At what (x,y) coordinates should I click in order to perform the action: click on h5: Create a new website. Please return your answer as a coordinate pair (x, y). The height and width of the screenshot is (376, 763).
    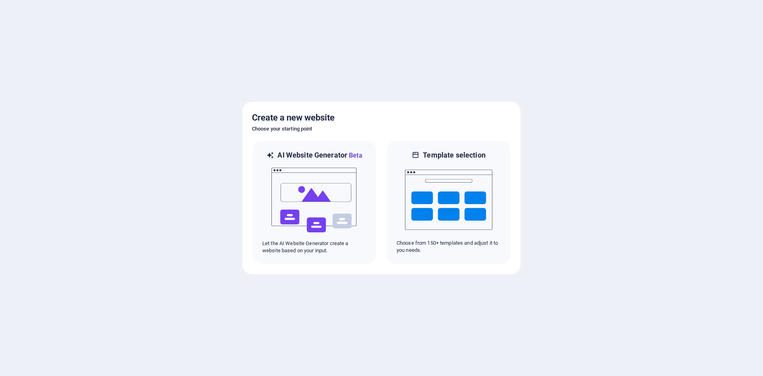
    Looking at the image, I should click on (382, 118).